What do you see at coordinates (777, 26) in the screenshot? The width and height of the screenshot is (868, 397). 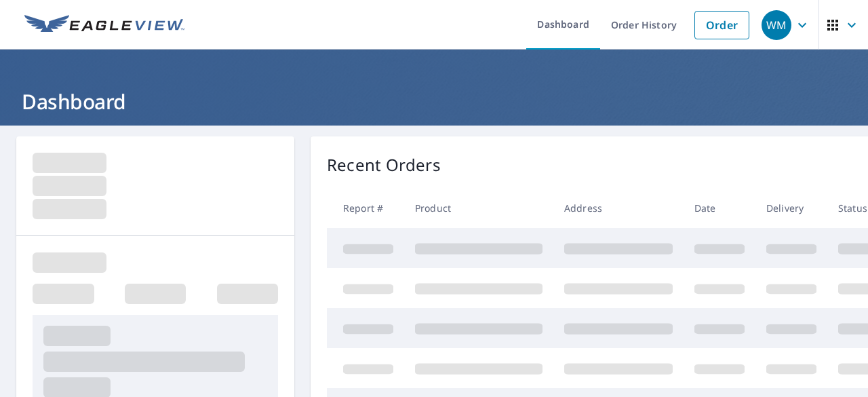 I see `div: WM` at bounding box center [777, 26].